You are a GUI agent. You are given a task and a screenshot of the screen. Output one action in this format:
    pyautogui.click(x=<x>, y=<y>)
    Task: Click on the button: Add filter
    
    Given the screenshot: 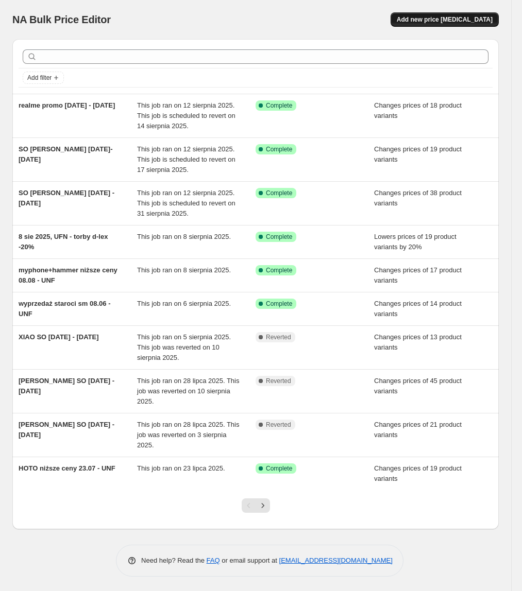 What is the action you would take?
    pyautogui.click(x=43, y=78)
    